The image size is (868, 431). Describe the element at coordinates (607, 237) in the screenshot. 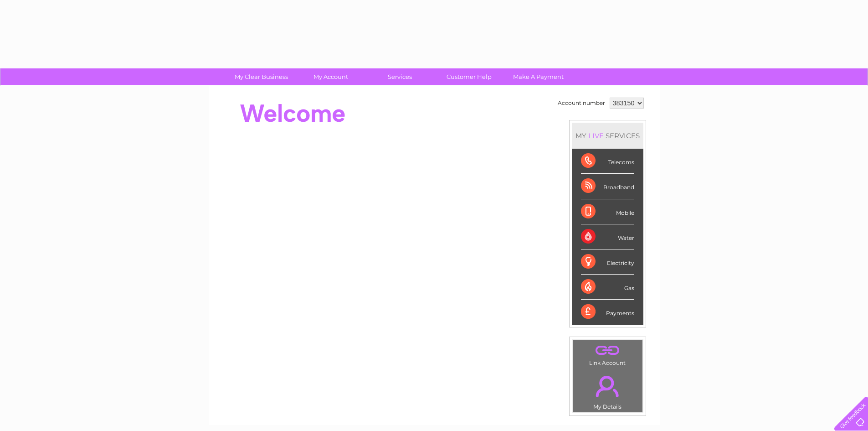

I see `div: Water` at that location.